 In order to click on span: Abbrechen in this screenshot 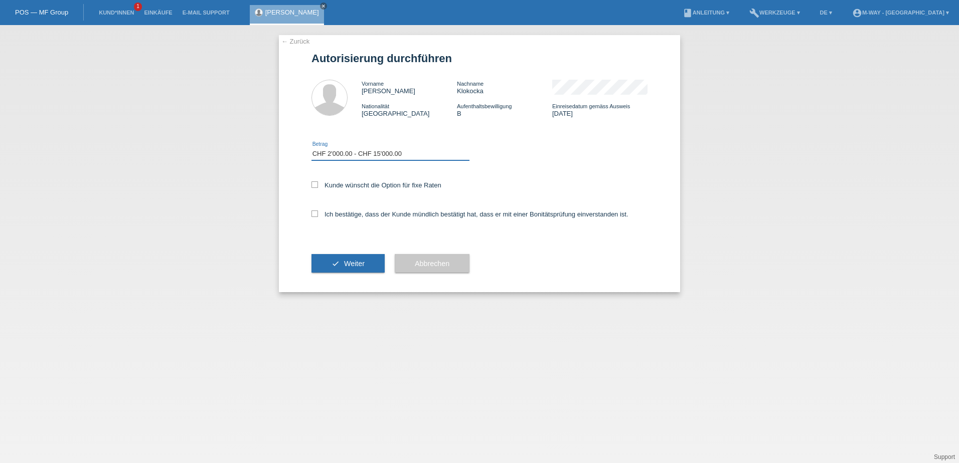, I will do `click(432, 264)`.